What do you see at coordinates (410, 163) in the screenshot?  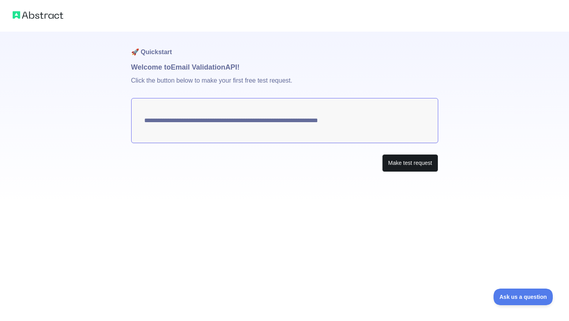 I see `button: Make test request` at bounding box center [410, 163].